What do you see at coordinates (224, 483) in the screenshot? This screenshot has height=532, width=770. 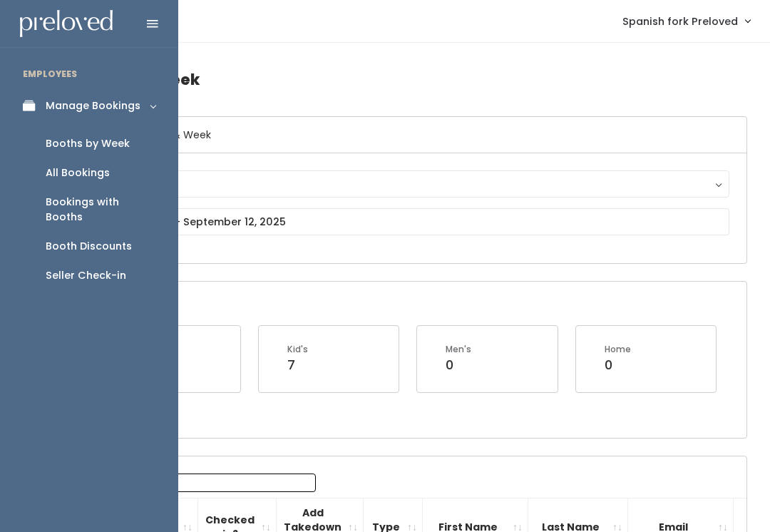 I see `input: Search:` at bounding box center [224, 483].